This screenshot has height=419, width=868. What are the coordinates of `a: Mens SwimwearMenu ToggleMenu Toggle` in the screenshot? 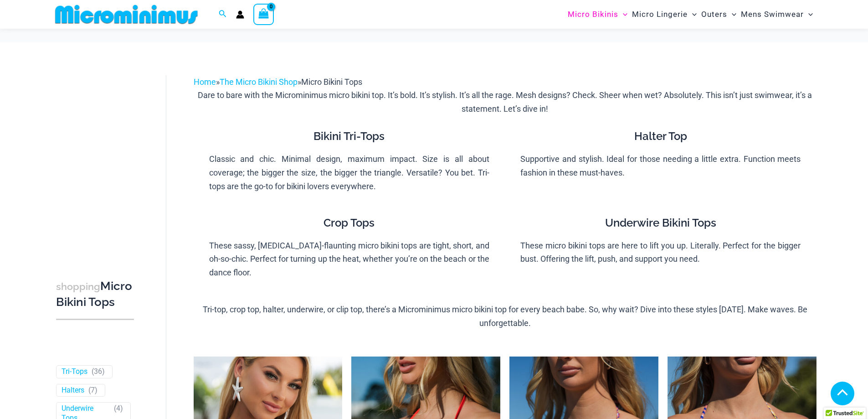 It's located at (777, 14).